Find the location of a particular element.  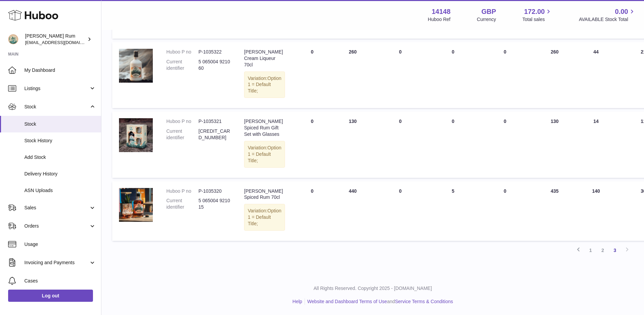

span: Total sales is located at coordinates (537, 19).